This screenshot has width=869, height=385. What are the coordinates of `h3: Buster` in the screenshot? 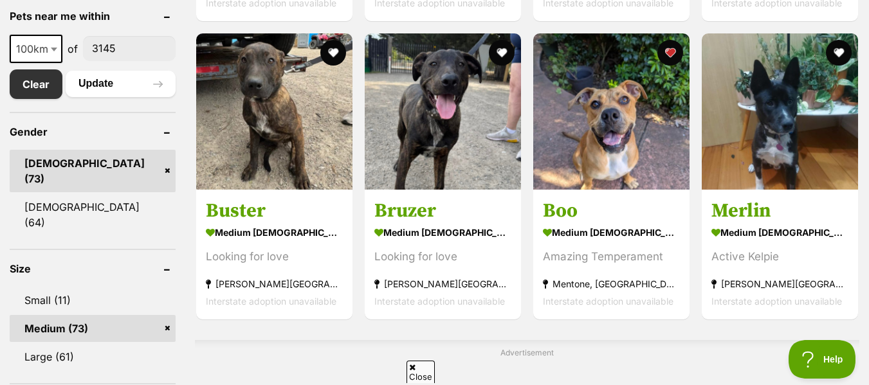 It's located at (274, 211).